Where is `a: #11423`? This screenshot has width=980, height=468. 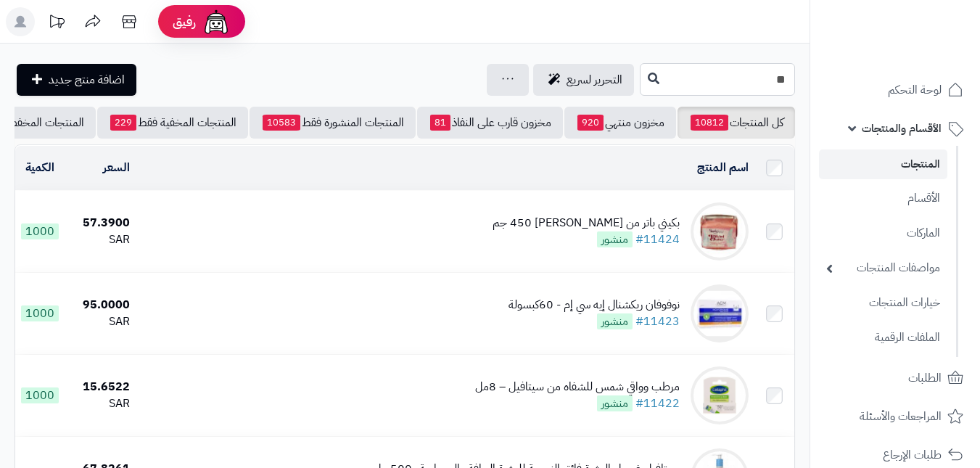 a: #11423 is located at coordinates (657, 322).